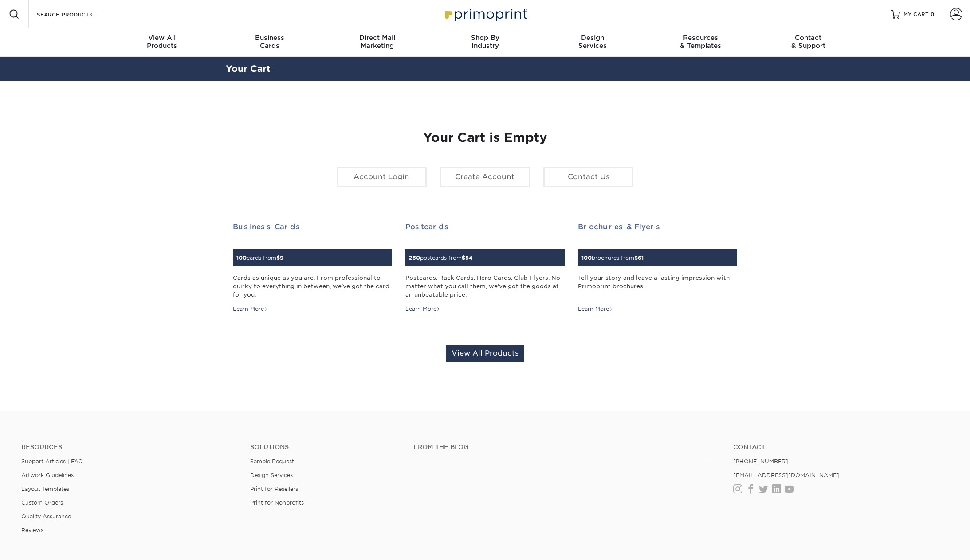 This screenshot has height=560, width=970. What do you see at coordinates (485, 43) in the screenshot?
I see `a: Shop ByIndustry` at bounding box center [485, 43].